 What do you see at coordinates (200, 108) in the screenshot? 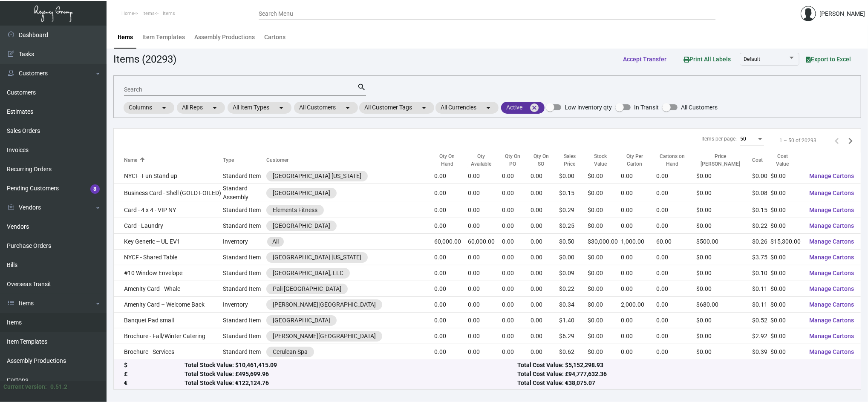
I see `mat-chip: All Reps` at bounding box center [200, 108].